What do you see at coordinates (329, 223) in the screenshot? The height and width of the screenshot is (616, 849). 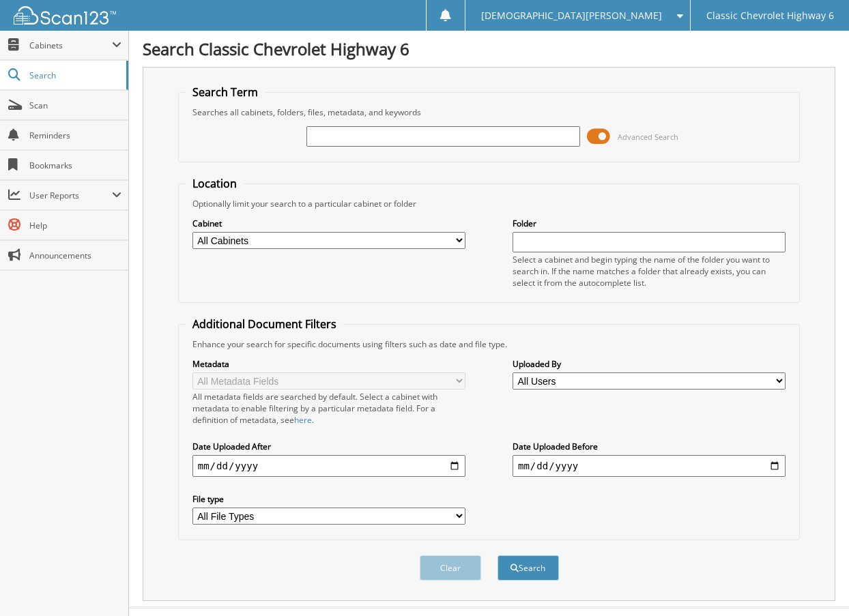 I see `label: Cabinet` at bounding box center [329, 223].